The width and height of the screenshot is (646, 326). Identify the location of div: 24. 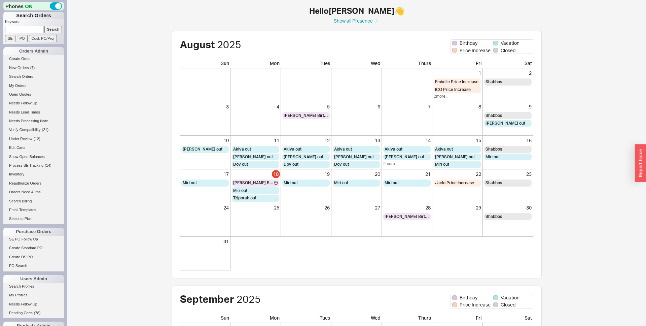
(205, 208).